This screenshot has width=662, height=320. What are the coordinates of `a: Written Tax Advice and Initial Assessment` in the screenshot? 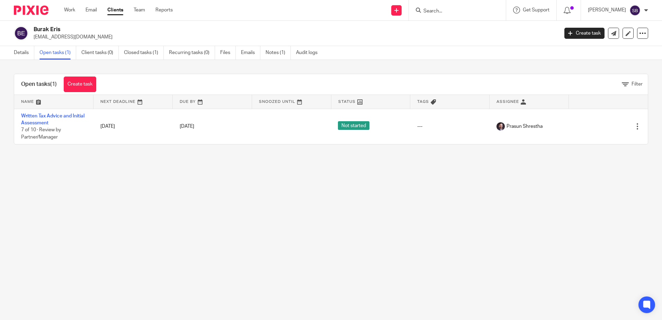 It's located at (53, 119).